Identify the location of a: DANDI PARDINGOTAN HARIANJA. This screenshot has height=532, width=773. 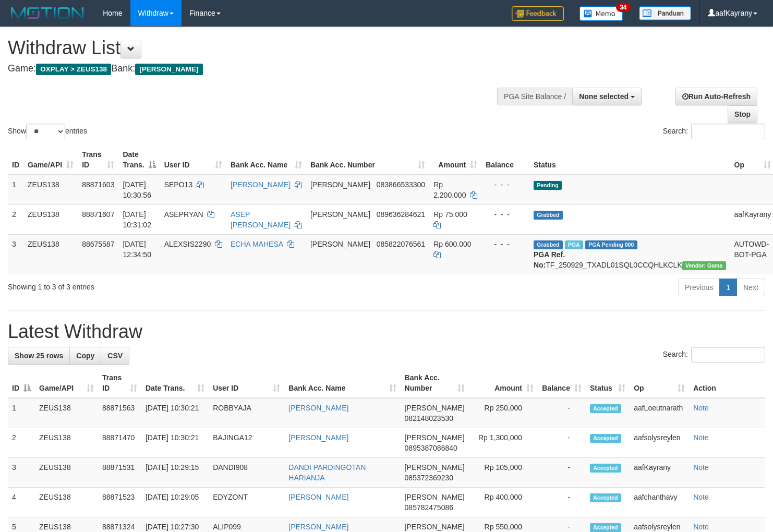
(327, 473).